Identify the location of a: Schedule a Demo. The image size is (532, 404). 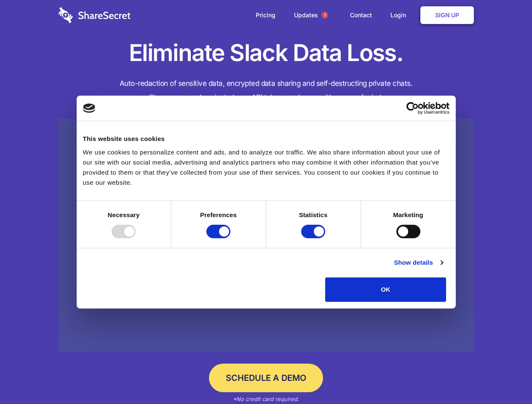
(266, 378).